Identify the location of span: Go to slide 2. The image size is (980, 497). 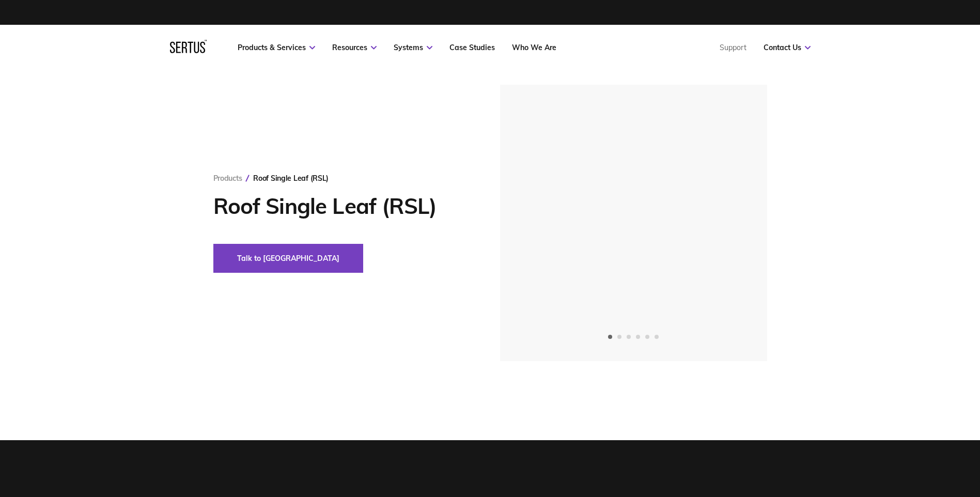
(620, 337).